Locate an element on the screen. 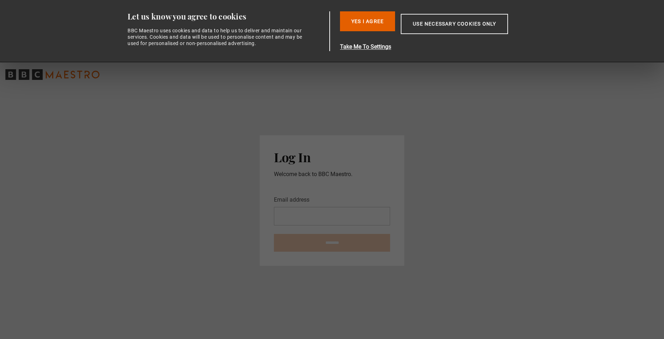  a: BBC Maestro is located at coordinates (52, 75).